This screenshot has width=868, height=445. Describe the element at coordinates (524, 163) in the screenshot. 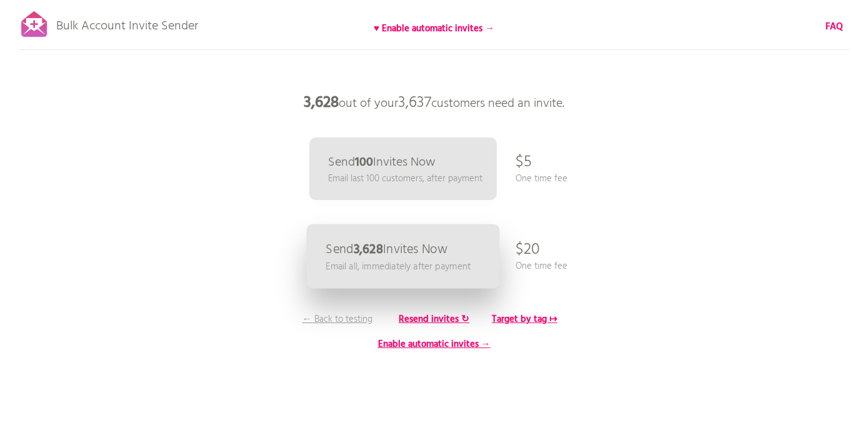

I see `p: $5` at that location.